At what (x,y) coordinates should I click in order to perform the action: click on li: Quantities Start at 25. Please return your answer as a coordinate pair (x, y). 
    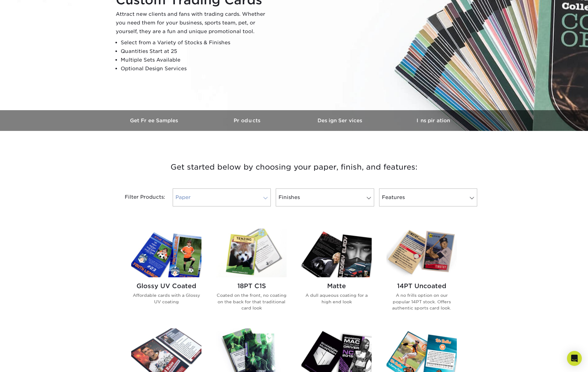
    Looking at the image, I should click on (196, 52).